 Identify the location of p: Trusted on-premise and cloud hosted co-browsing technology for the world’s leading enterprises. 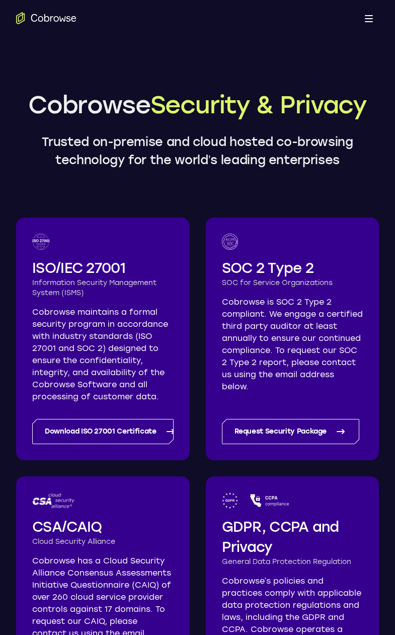
(197, 151).